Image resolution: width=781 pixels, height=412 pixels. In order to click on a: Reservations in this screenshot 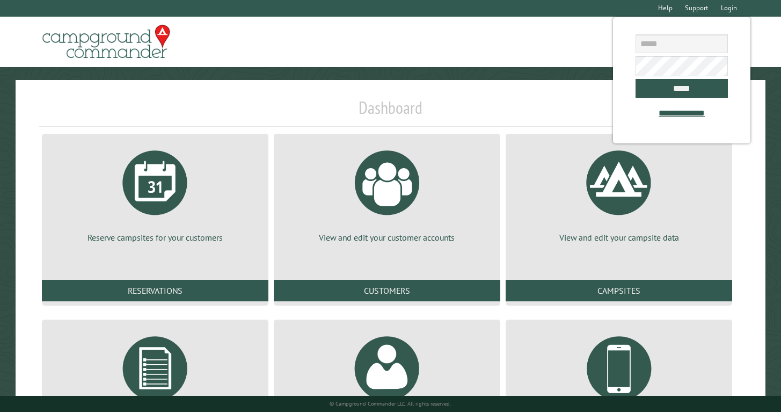, I will do `click(155, 290)`.